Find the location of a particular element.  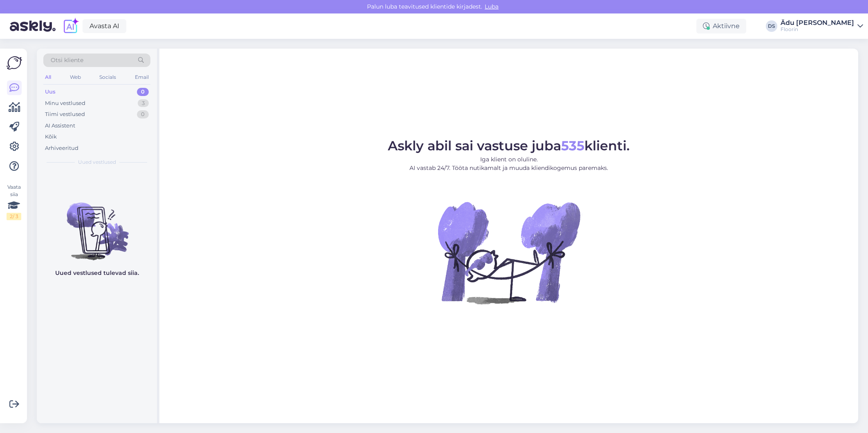

span: Otsi kliente is located at coordinates (67, 60).